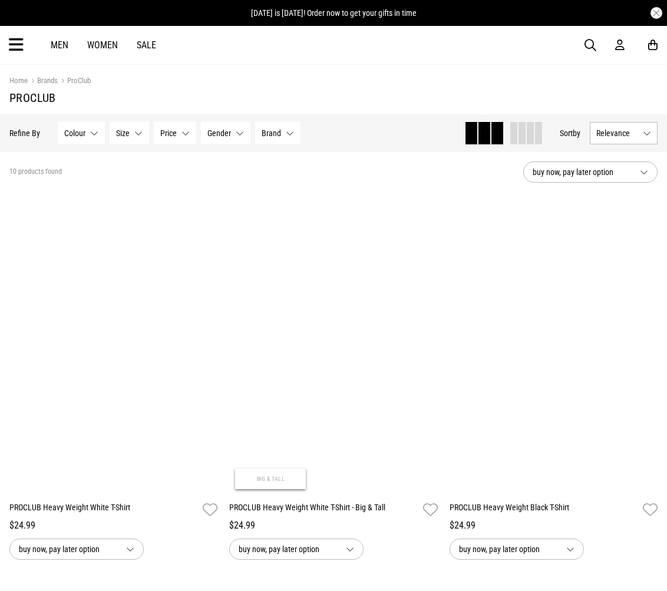 This screenshot has height=591, width=667. What do you see at coordinates (168, 133) in the screenshot?
I see `span: Price` at bounding box center [168, 133].